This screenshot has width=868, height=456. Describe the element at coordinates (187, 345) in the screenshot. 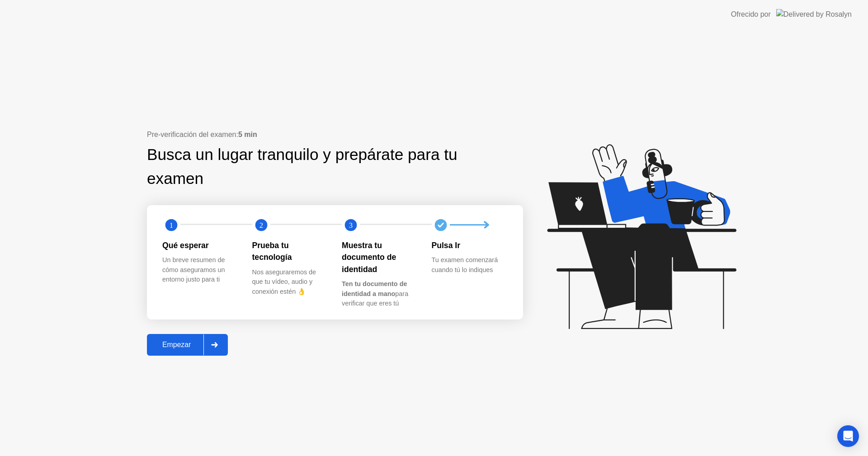

I see `button: Empezar` at that location.